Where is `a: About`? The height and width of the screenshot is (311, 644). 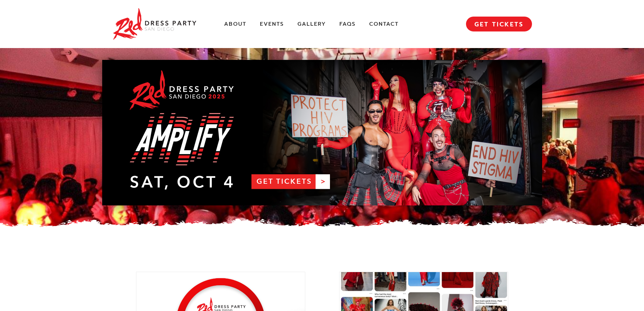
a: About is located at coordinates (235, 24).